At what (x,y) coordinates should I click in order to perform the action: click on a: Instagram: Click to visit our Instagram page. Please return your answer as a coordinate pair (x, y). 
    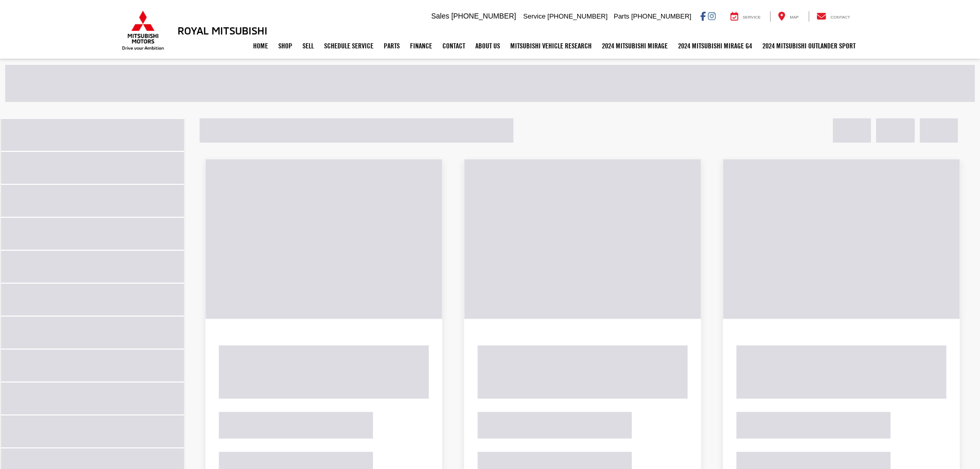
    Looking at the image, I should click on (712, 16).